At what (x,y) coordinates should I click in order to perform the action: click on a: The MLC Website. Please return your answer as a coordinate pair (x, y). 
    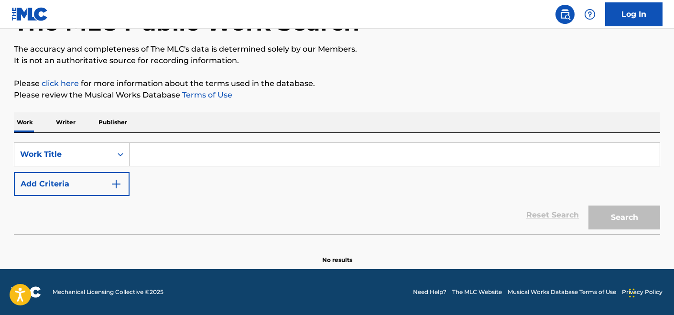
    Looking at the image, I should click on (477, 292).